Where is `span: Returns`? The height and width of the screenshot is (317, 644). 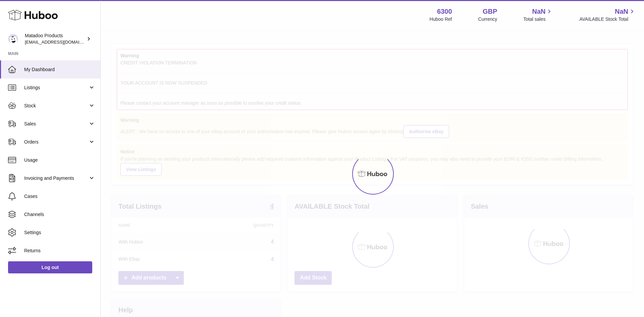 span: Returns is located at coordinates (60, 251).